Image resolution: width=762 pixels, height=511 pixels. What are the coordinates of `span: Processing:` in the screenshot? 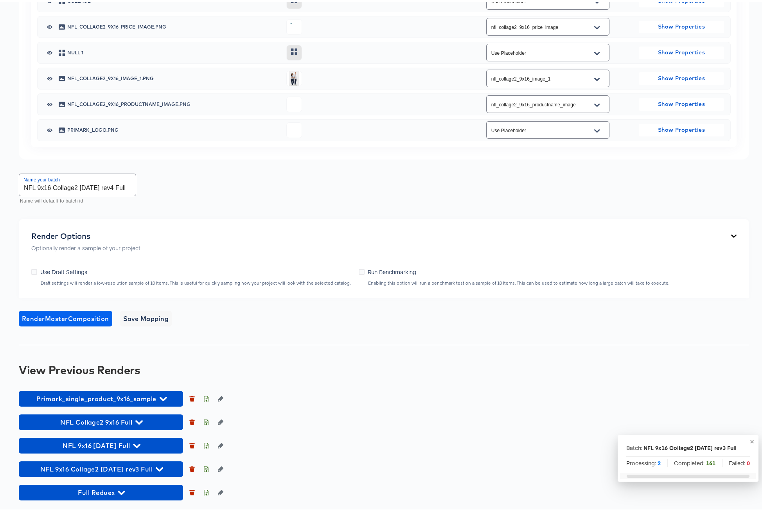 It's located at (643, 461).